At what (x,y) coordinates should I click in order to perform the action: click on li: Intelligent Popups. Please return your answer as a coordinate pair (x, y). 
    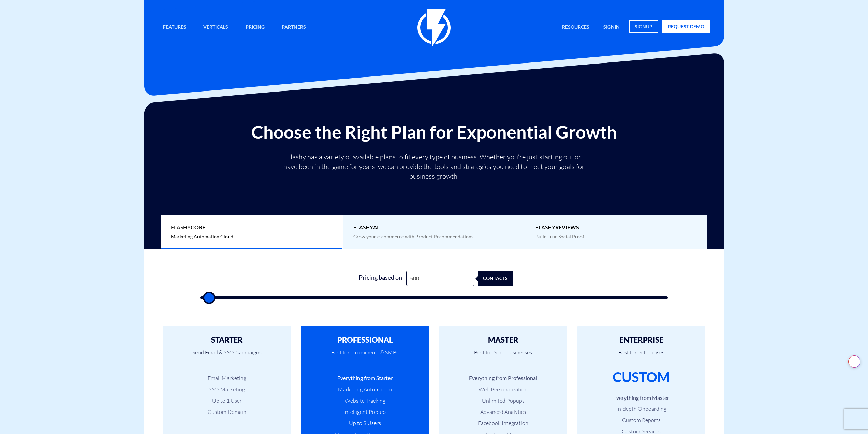
    Looking at the image, I should click on (365, 412).